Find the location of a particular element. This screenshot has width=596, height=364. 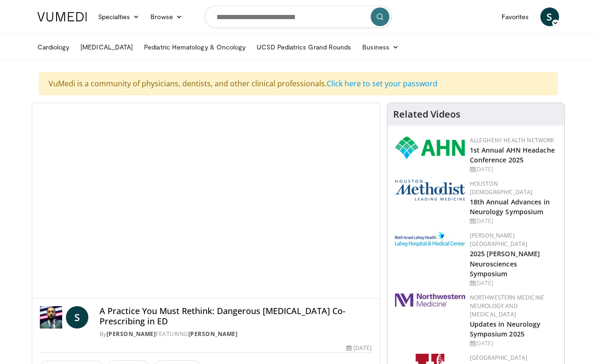

div: By FEATURING is located at coordinates (236, 334).